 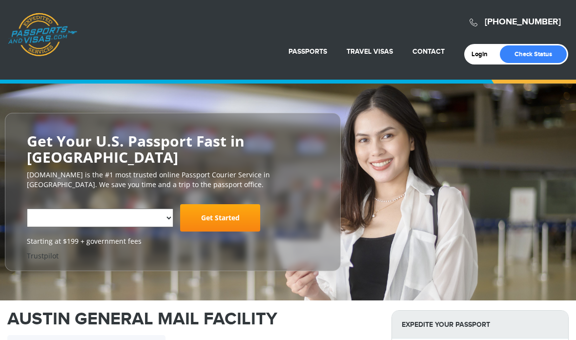 What do you see at coordinates (192, 319) in the screenshot?
I see `h1: AUSTIN GENERAL MAIL FACILITY` at bounding box center [192, 319].